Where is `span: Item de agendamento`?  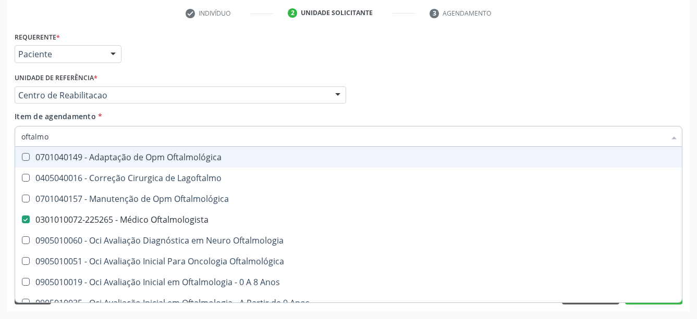 span: Item de agendamento is located at coordinates (55, 116).